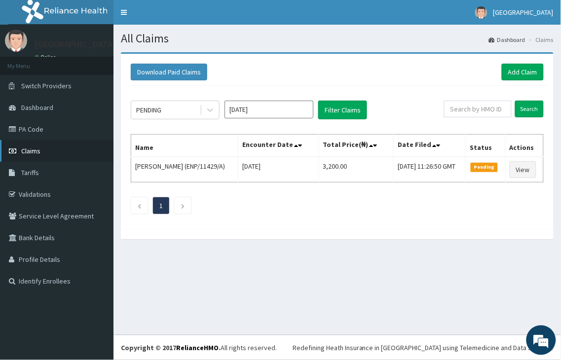 This screenshot has height=360, width=561. Describe the element at coordinates (507, 39) in the screenshot. I see `a: Dashboard` at that location.